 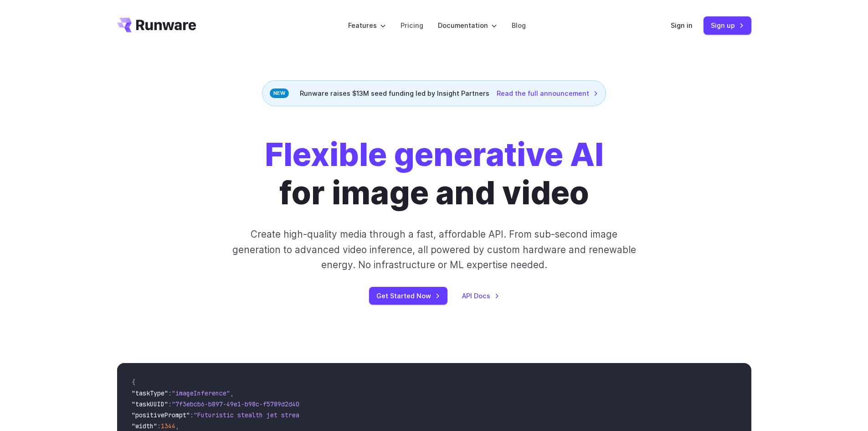 I want to click on span: "positivePrompt", so click(x=161, y=415).